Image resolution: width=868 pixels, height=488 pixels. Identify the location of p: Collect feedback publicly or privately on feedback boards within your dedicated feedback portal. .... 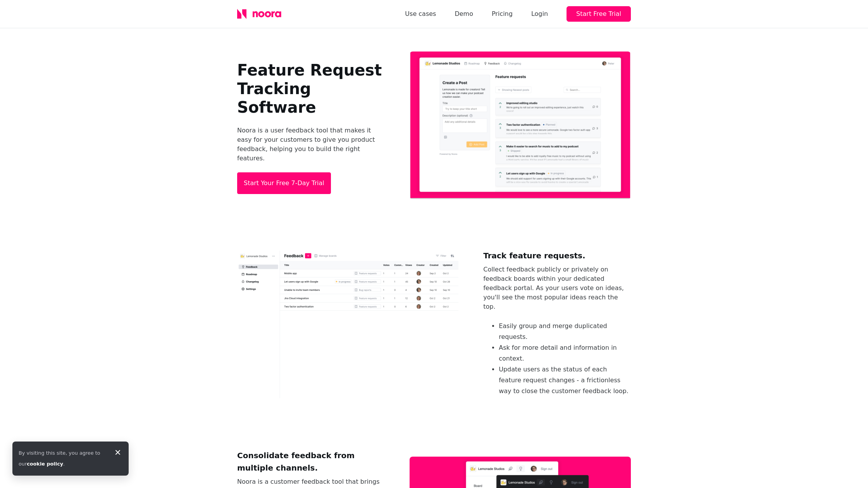
(556, 288).